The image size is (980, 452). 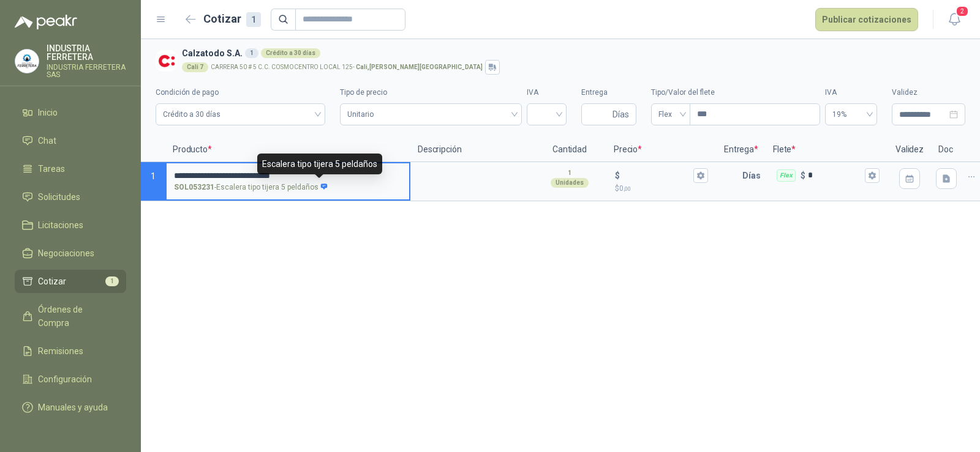 I want to click on p: Producto, so click(x=288, y=150).